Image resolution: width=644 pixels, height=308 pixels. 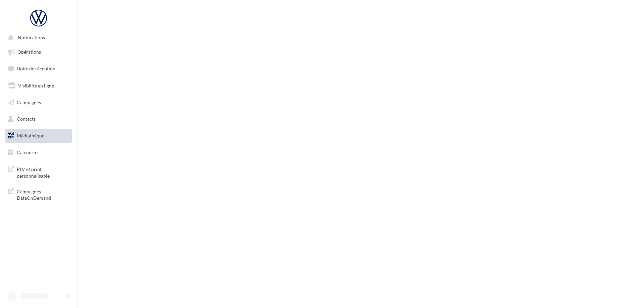 I want to click on span: Visibilité en ligne, so click(x=36, y=86).